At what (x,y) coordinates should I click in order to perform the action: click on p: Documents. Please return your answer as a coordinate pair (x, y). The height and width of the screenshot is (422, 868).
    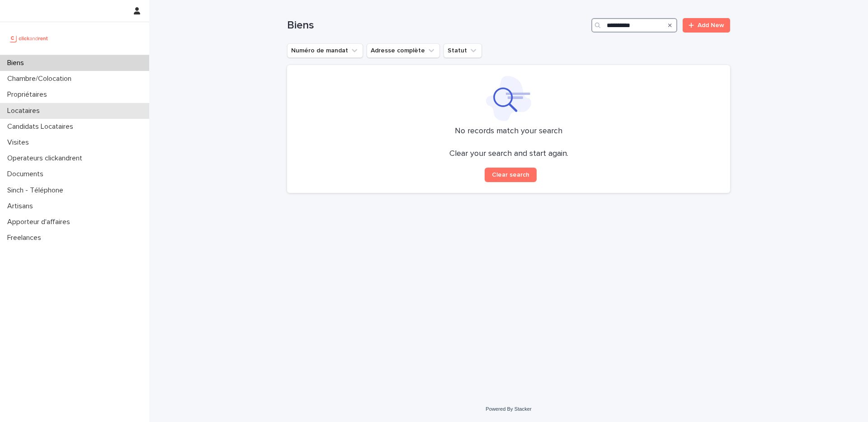
    Looking at the image, I should click on (27, 174).